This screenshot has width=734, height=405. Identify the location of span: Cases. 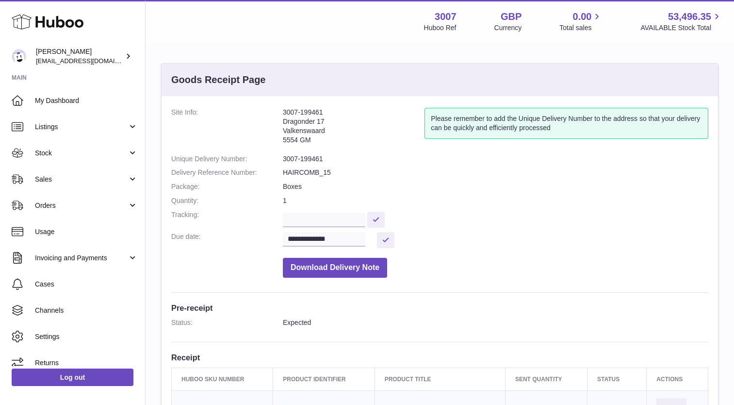
(86, 284).